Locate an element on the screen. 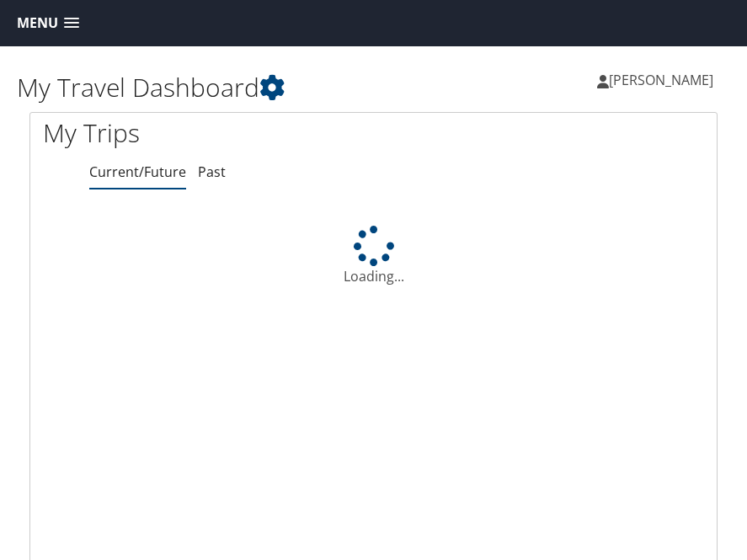 Image resolution: width=747 pixels, height=560 pixels. a: Menu is located at coordinates (48, 23).